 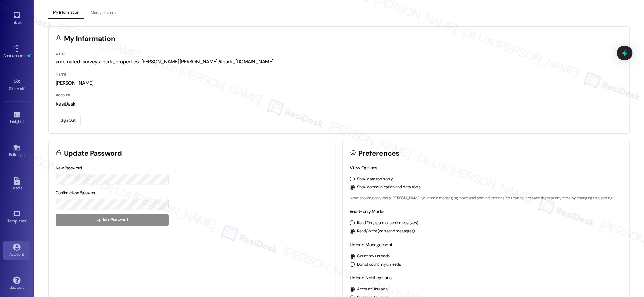 I want to click on label: Show data tools only, so click(x=375, y=179).